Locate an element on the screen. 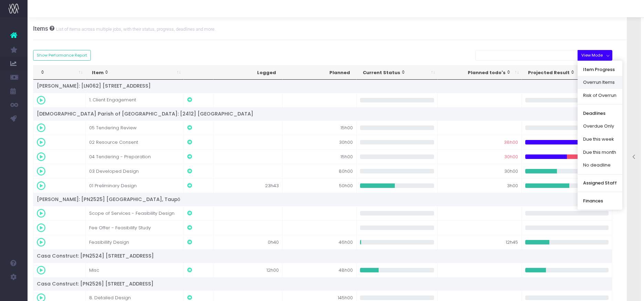 Image resolution: width=644 pixels, height=301 pixels. div: Item is located at coordinates (133, 73).